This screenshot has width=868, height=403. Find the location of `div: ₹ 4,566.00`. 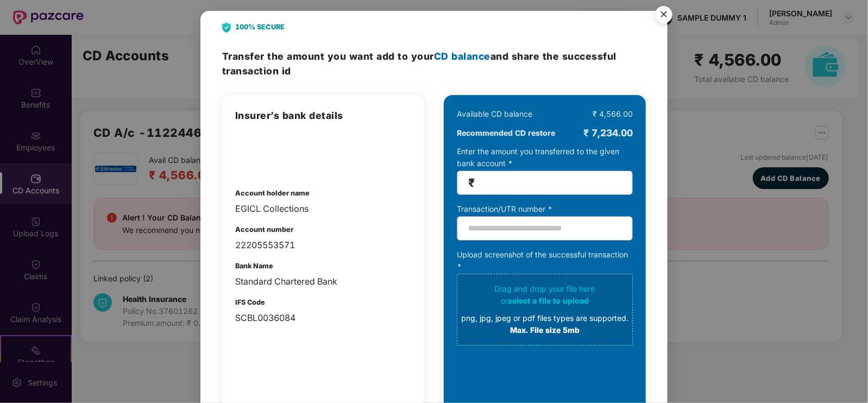

div: ₹ 4,566.00 is located at coordinates (612, 114).